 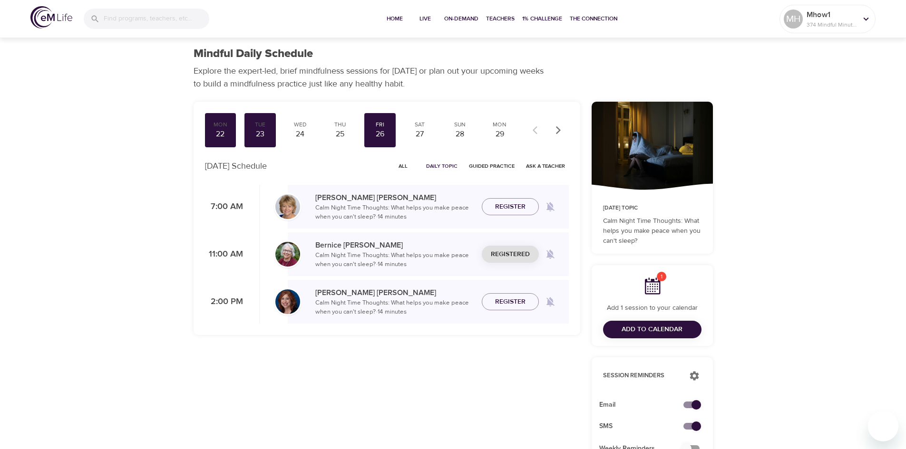 I want to click on img: Elaine_Smookler-min.jpg, so click(x=288, y=302).